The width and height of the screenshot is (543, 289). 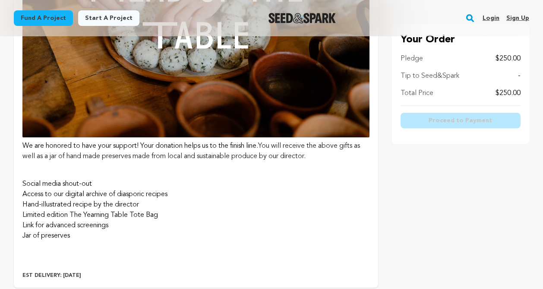 What do you see at coordinates (196, 236) in the screenshot?
I see `li: Jar of preserves` at bounding box center [196, 236].